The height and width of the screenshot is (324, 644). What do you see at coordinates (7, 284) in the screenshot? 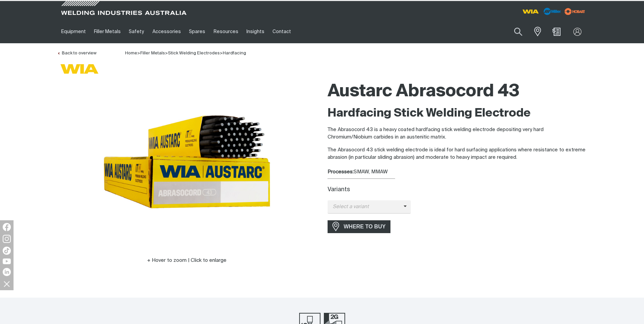
I see `img: hide socials` at bounding box center [7, 284].